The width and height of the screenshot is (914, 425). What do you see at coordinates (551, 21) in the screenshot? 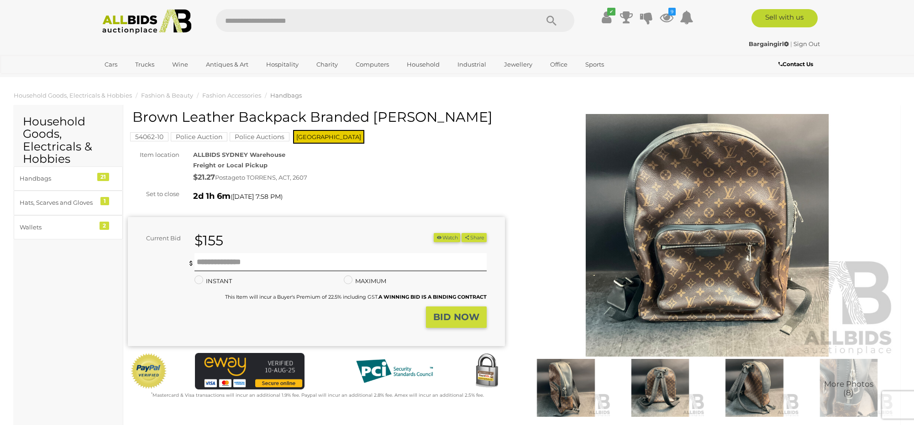
I see `button: Search` at bounding box center [551, 21].